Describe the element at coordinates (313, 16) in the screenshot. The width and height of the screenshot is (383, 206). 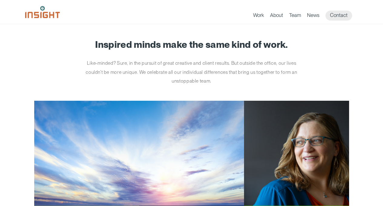
I see `a: News` at that location.